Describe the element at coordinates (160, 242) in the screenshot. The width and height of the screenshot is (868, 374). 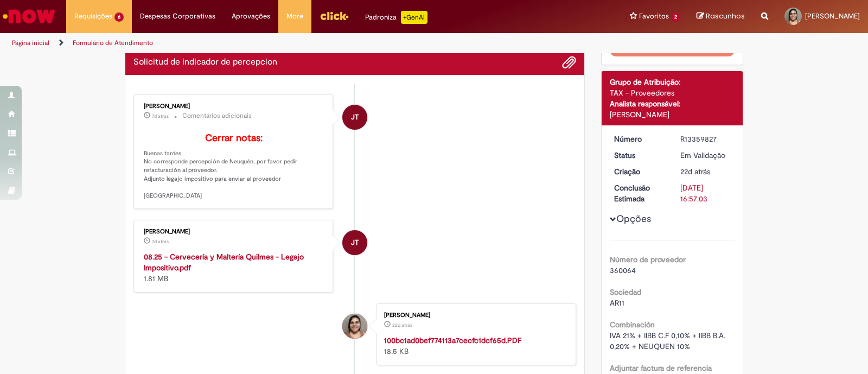
I see `time: 20/08/2025 16:11:09` at that location.